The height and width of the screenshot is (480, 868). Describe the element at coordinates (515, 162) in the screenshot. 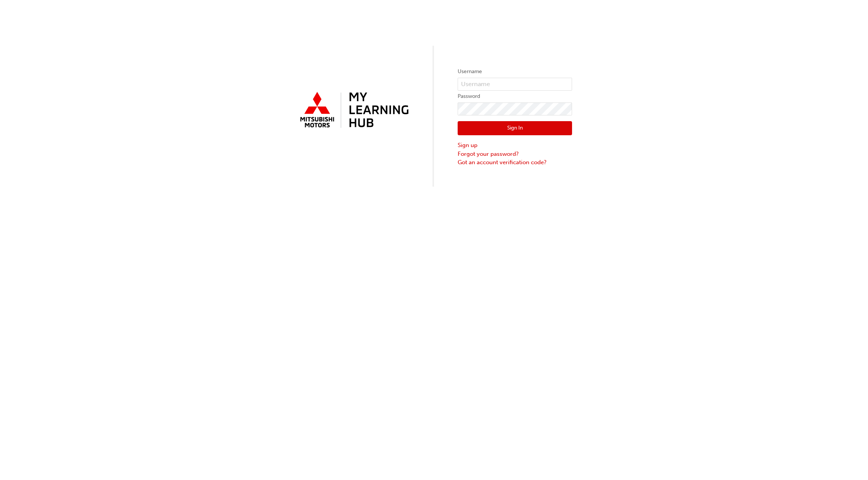

I see `a: Got an account verification code?` at that location.